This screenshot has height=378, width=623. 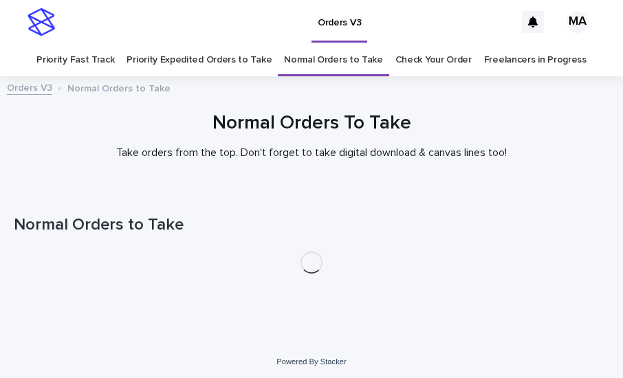 What do you see at coordinates (312, 225) in the screenshot?
I see `h1: Normal Orders to Take` at bounding box center [312, 225].